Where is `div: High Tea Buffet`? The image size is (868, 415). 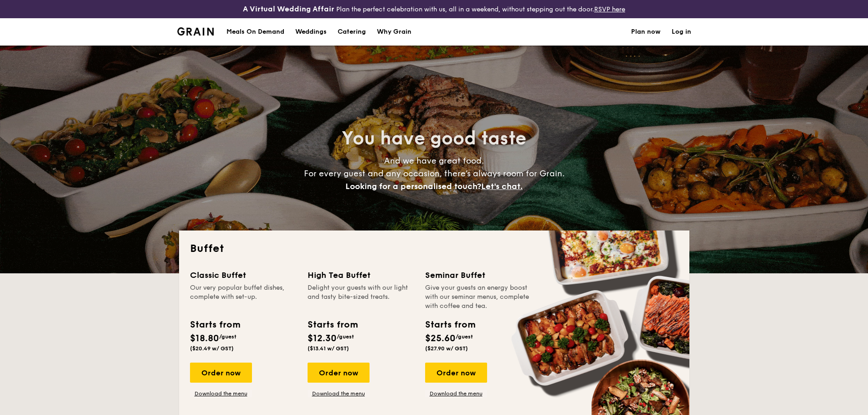 div: High Tea Buffet is located at coordinates (361, 275).